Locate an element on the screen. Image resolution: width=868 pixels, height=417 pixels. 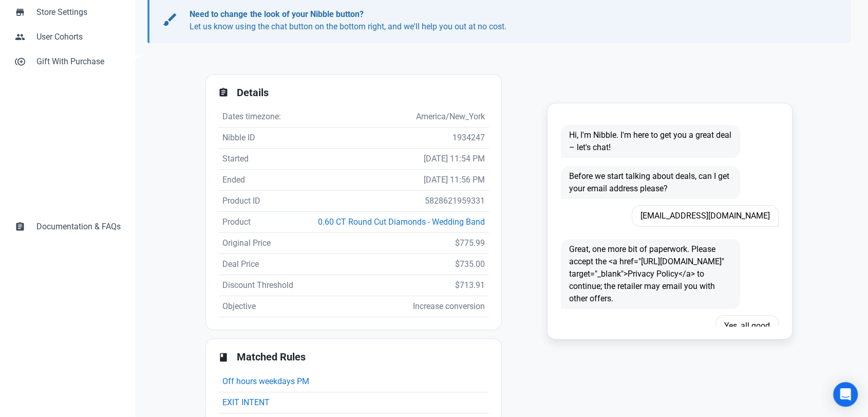
span: Yes, all good is located at coordinates (747, 325).